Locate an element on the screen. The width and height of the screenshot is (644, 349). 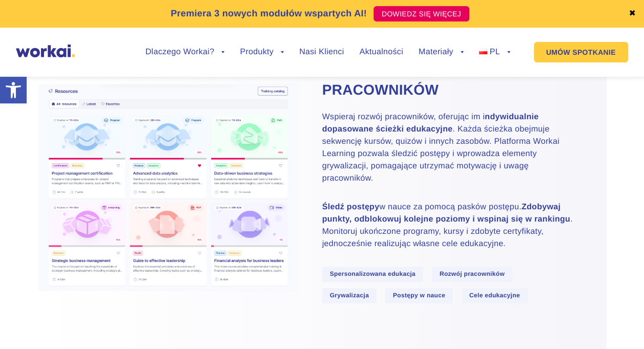
span: Rozwój pracowników is located at coordinates (472, 274).